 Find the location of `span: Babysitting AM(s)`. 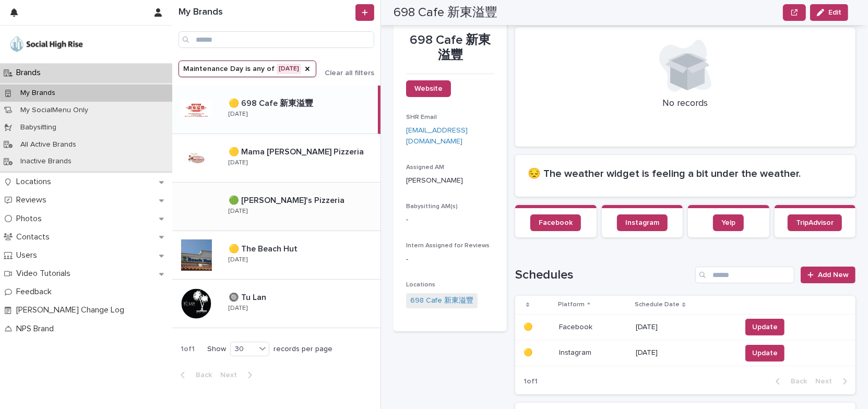

span: Babysitting AM(s) is located at coordinates (431, 207).